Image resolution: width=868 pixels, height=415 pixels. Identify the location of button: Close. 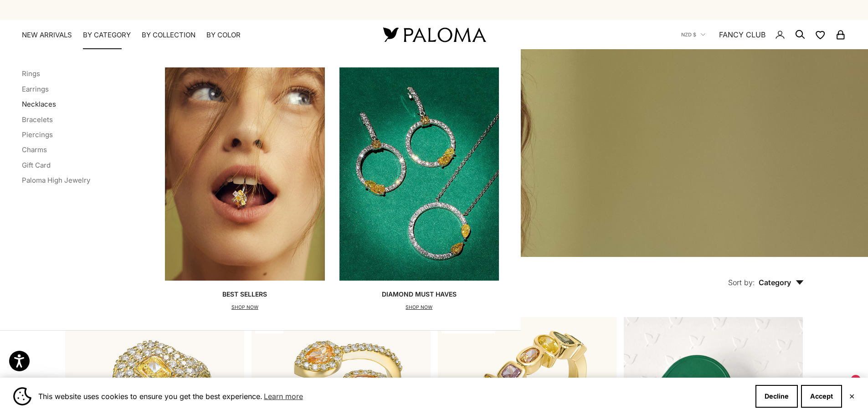
(852, 396).